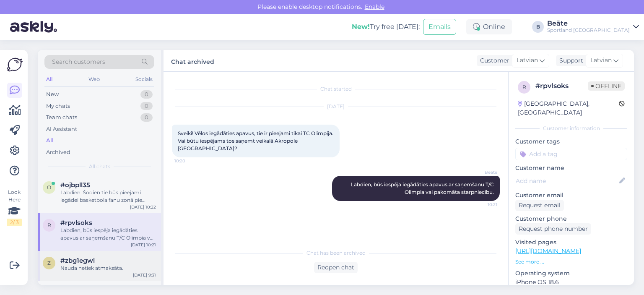 The height and width of the screenshot is (295, 644). Describe the element at coordinates (14, 207) in the screenshot. I see `div: Look Here` at that location.